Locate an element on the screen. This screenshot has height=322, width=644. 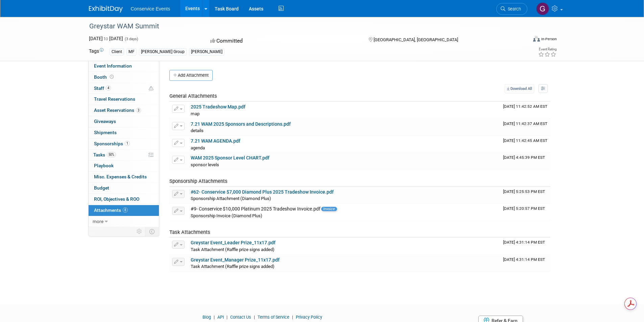
button: Add Attachment is located at coordinates (191, 76).